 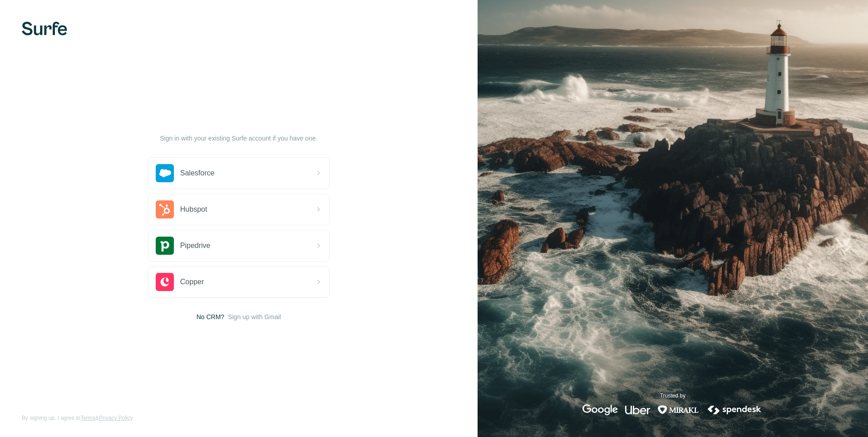 What do you see at coordinates (239, 123) in the screenshot?
I see `h1: Let’s get started!` at bounding box center [239, 123].